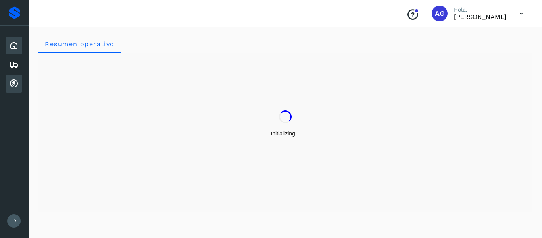  Describe the element at coordinates (14, 65) in the screenshot. I see `div: Embarques` at that location.